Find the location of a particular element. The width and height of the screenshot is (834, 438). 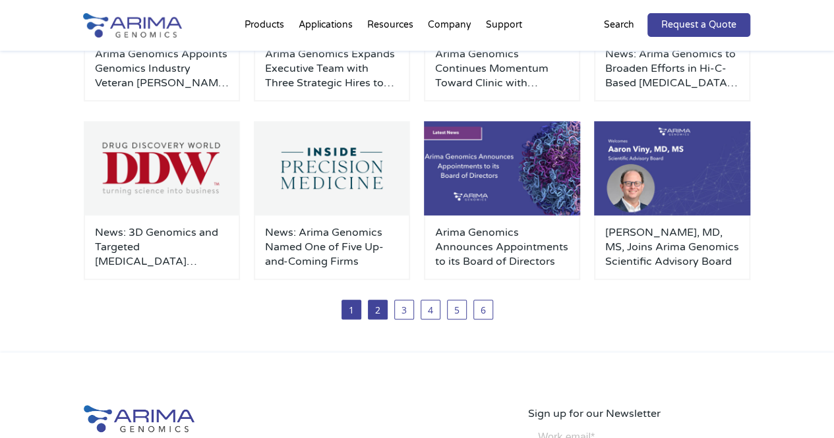

h3: News: Arima Genomics Named One of Five Up-and-Coming Firms is located at coordinates (332, 247).